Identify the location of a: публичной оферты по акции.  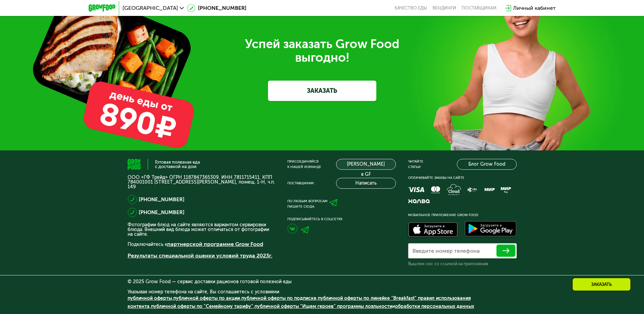
(207, 298).